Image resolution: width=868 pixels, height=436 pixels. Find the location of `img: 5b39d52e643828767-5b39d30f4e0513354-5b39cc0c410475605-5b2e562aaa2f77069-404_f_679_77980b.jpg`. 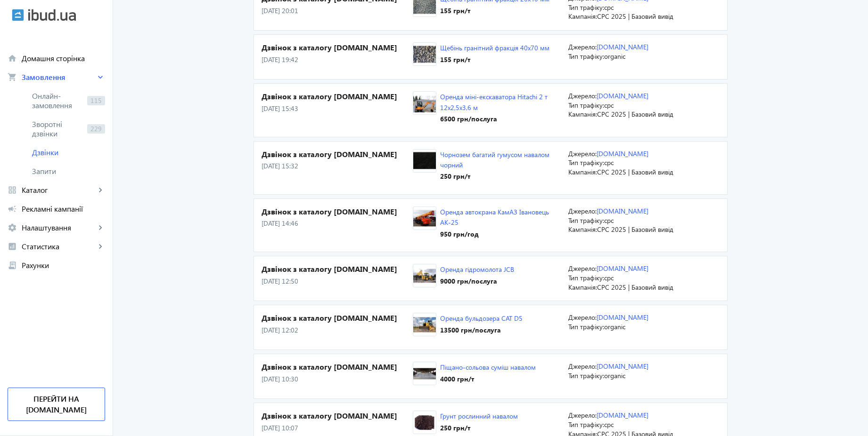

img: 5b39d52e643828767-5b39d30f4e0513354-5b39cc0c410475605-5b2e562aaa2f77069-404_f_679_77980b.jpg is located at coordinates (425, 103).